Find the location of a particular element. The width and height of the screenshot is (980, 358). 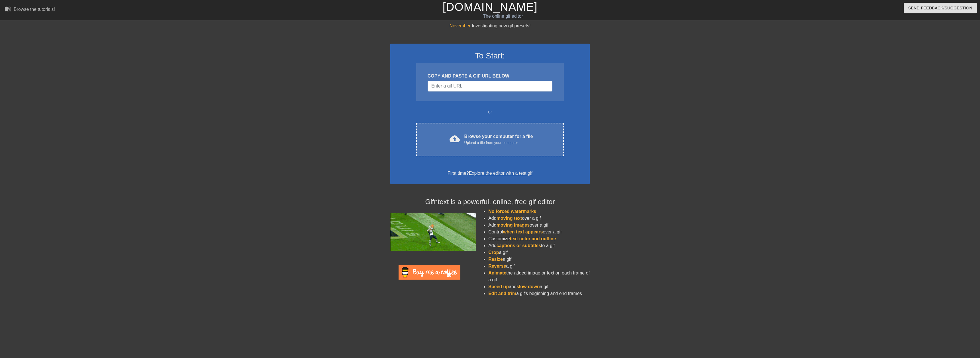

span: cloud_upload is located at coordinates (455, 139).